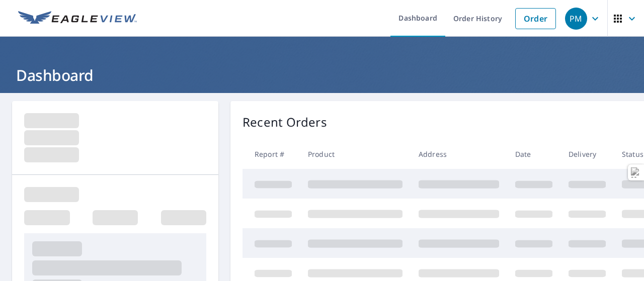 This screenshot has width=644, height=281. I want to click on th: Report #, so click(271, 154).